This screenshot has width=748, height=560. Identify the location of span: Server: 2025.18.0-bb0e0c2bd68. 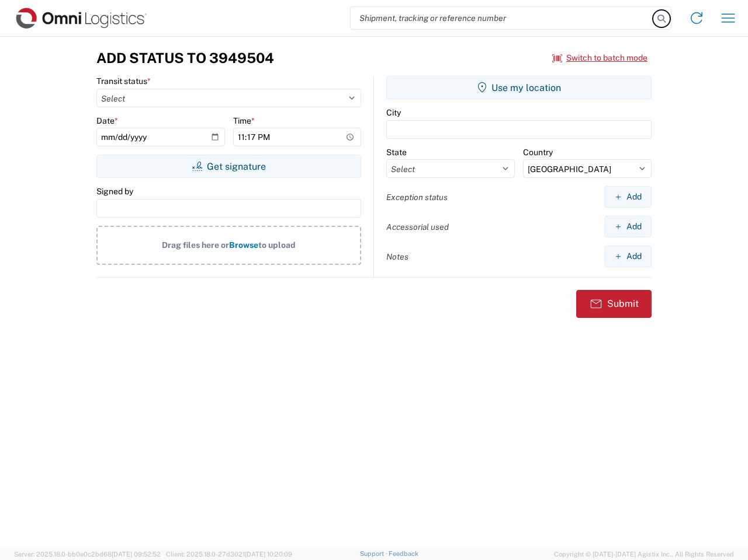
(87, 554).